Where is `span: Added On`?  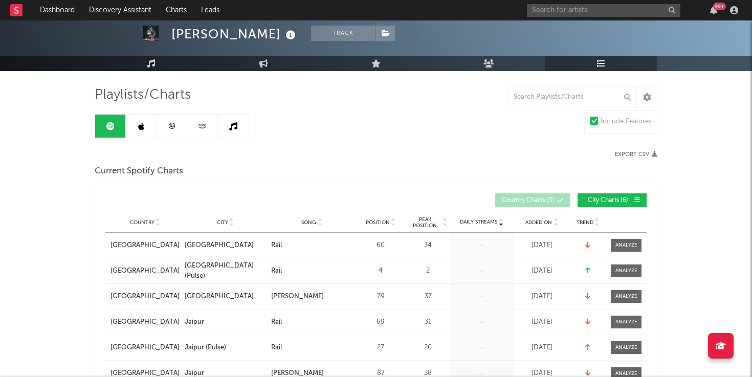 span: Added On is located at coordinates (538, 222).